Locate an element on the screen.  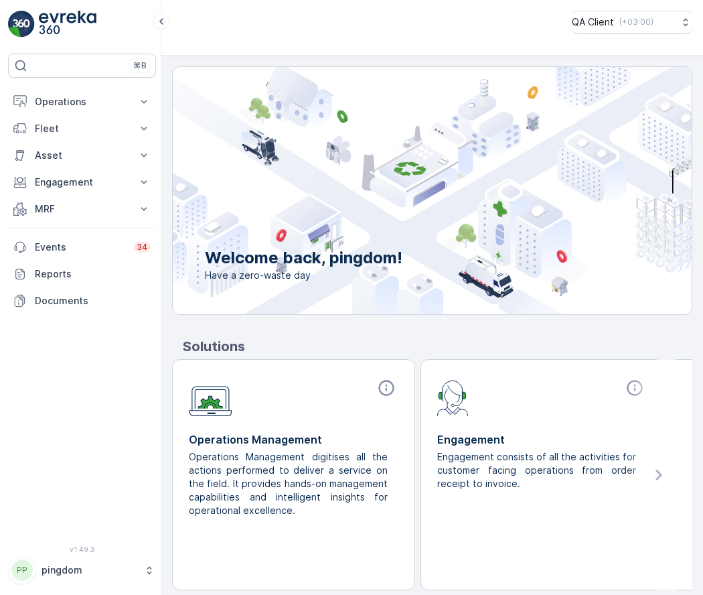
p: 34 is located at coordinates (142, 247).